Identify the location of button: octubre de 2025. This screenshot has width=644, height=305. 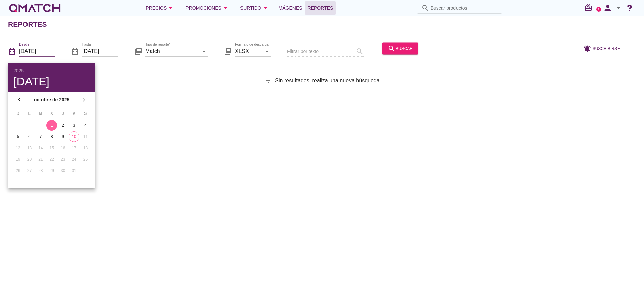
(51, 100).